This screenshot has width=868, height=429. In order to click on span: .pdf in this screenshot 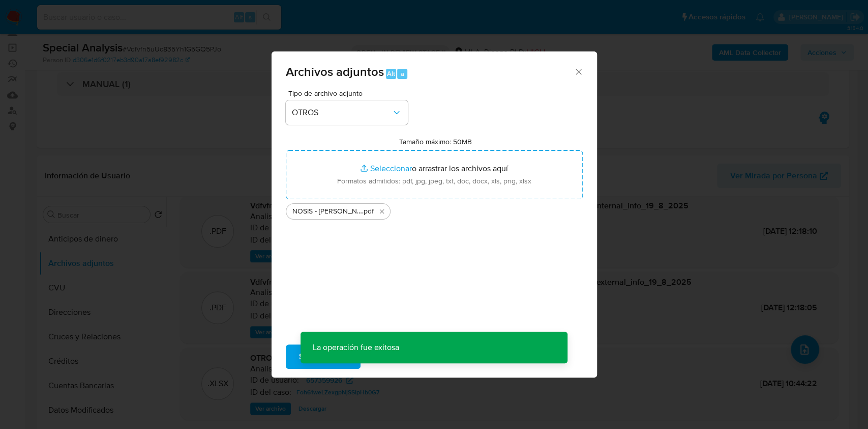, I will do `click(367, 211)`.